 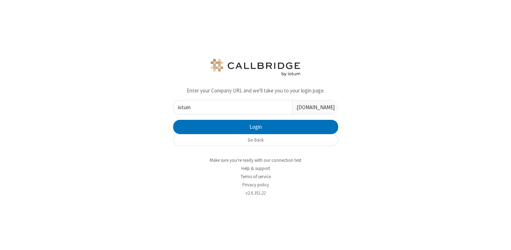 I want to click on input: eg. my-company-name, so click(x=233, y=107).